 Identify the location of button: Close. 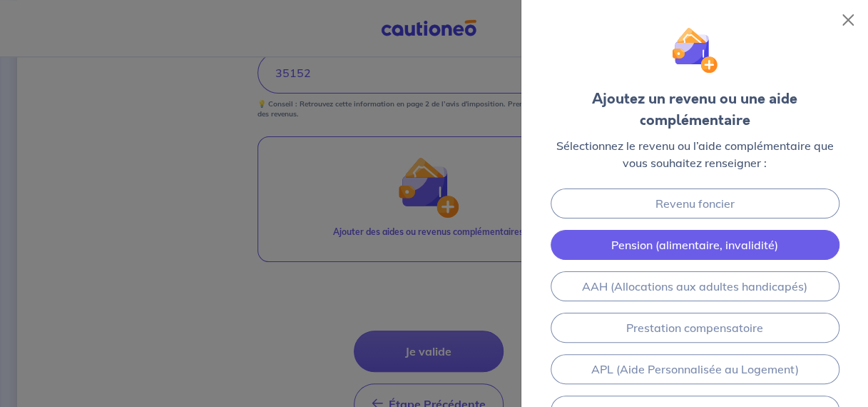
(848, 20).